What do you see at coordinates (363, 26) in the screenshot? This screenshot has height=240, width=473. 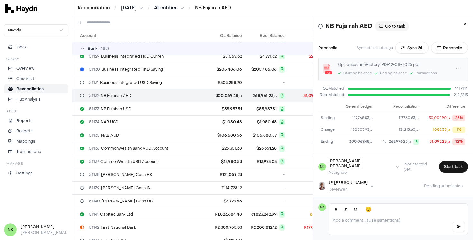 I see `div: NB Fujairah AED` at bounding box center [363, 26].